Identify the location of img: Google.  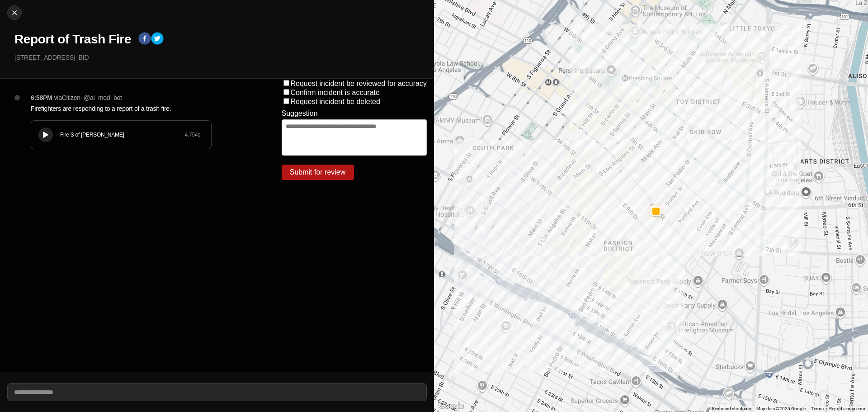
(451, 406).